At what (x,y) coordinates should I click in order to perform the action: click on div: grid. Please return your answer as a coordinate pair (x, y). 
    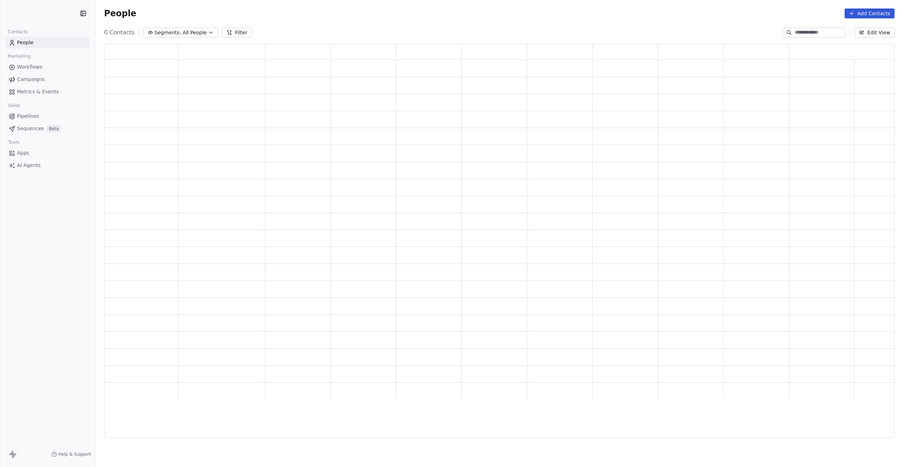
    Looking at the image, I should click on (500, 249).